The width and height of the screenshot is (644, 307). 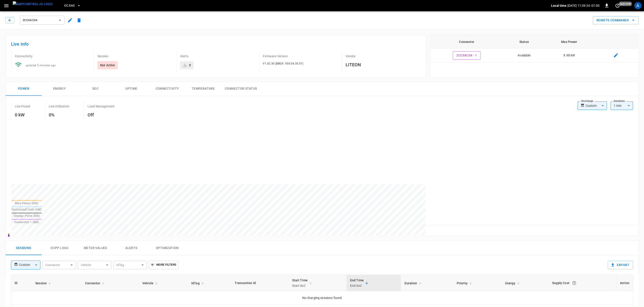 I want to click on button: More Filters, so click(x=164, y=265).